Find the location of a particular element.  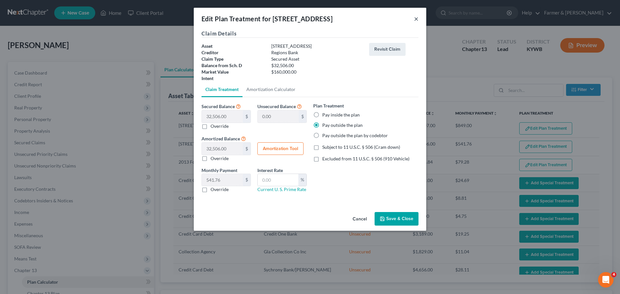

div: Secured Asset is located at coordinates (317, 59).